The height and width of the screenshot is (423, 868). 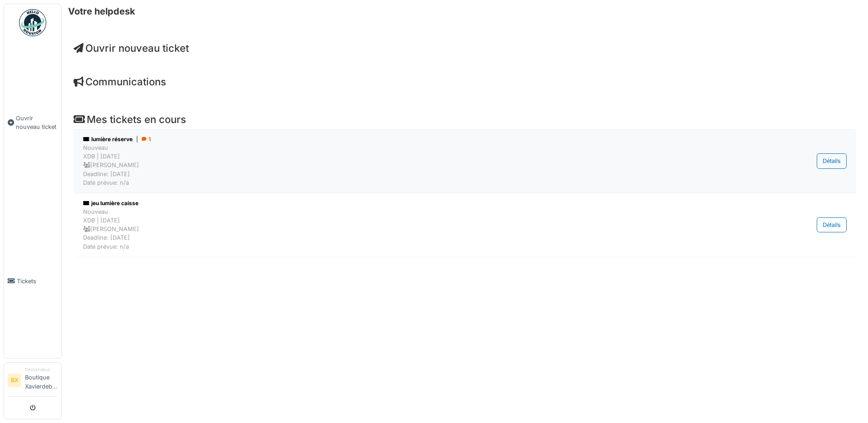 What do you see at coordinates (41, 380) in the screenshot?
I see `li: Boutique Xavierdebue` at bounding box center [41, 380].